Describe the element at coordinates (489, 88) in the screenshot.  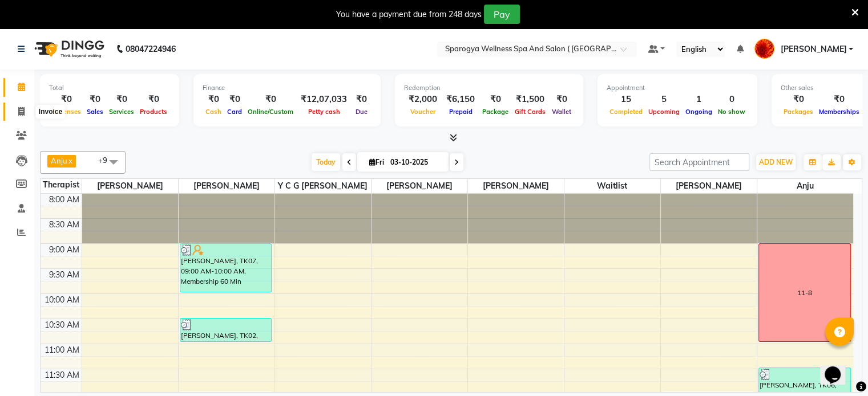
I see `div: Redemption` at that location.